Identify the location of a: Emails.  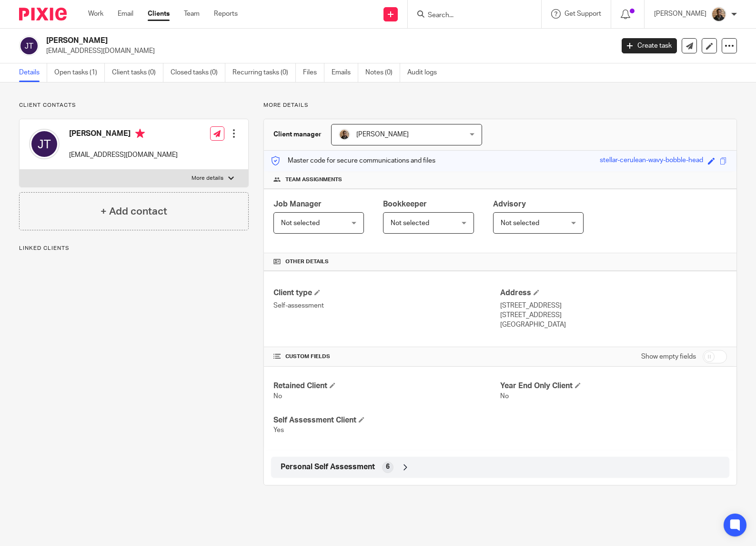
(345, 73).